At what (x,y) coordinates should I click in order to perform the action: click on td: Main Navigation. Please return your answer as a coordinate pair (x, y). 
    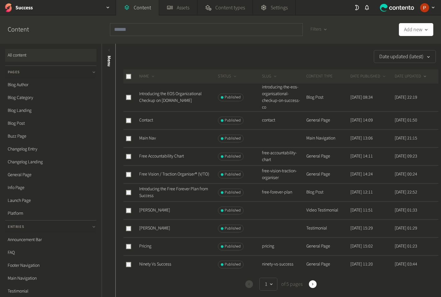
    Looking at the image, I should click on (328, 138).